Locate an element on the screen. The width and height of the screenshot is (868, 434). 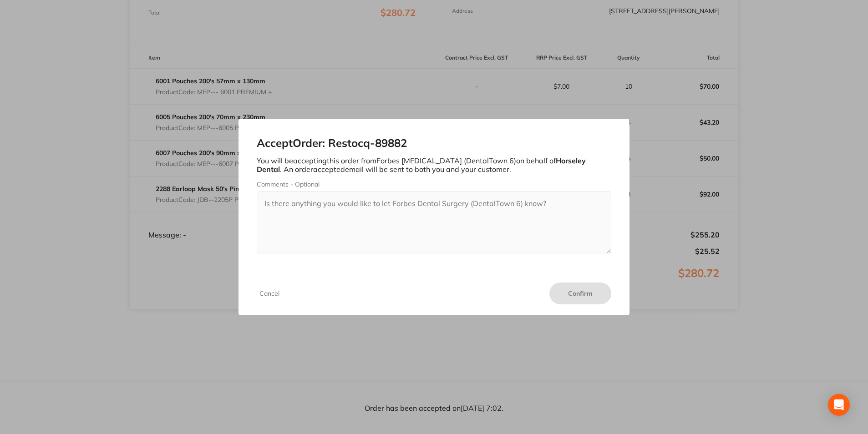
label: Comments - Optional is located at coordinates (434, 184).